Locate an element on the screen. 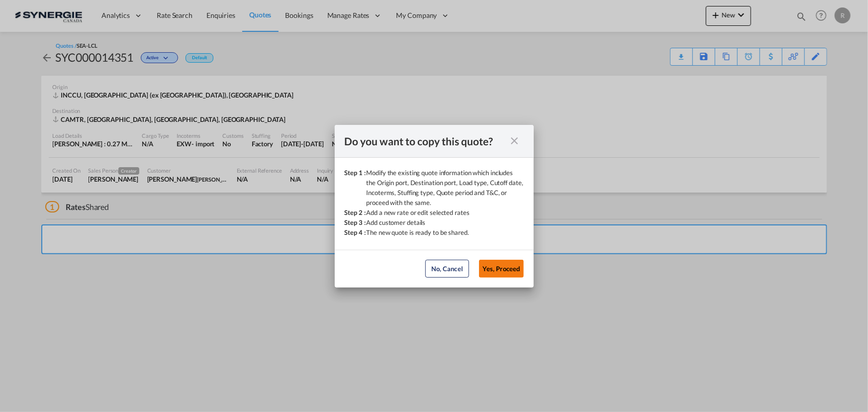 This screenshot has width=868, height=412. button: Yes, Proceed is located at coordinates (501, 269).